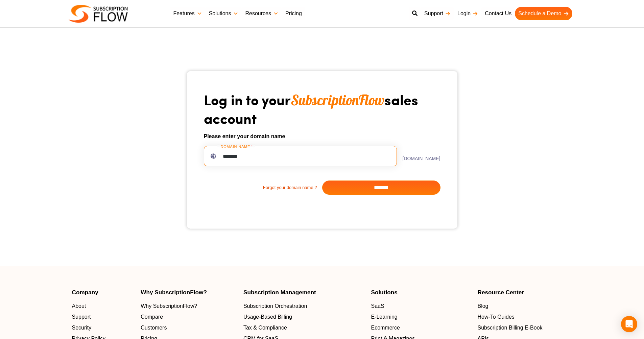 This screenshot has height=339, width=644. What do you see at coordinates (322, 136) in the screenshot?
I see `h6: Please enter your domain name` at bounding box center [322, 136].